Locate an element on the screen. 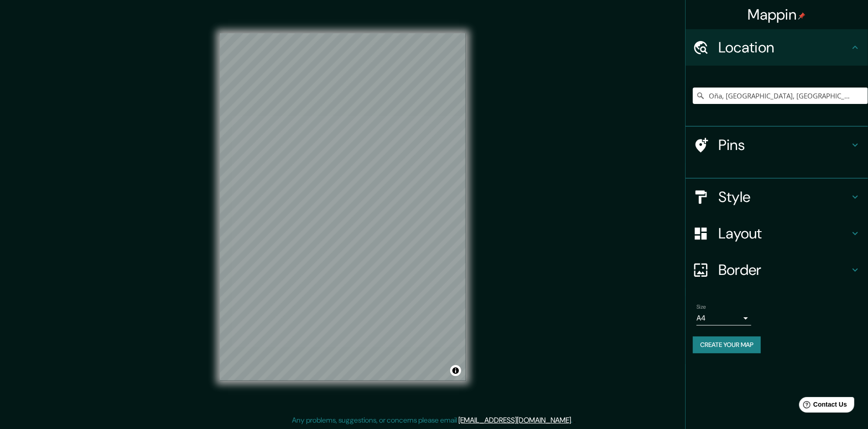 The width and height of the screenshot is (868, 429). img: pin-icon.png is located at coordinates (802, 16).